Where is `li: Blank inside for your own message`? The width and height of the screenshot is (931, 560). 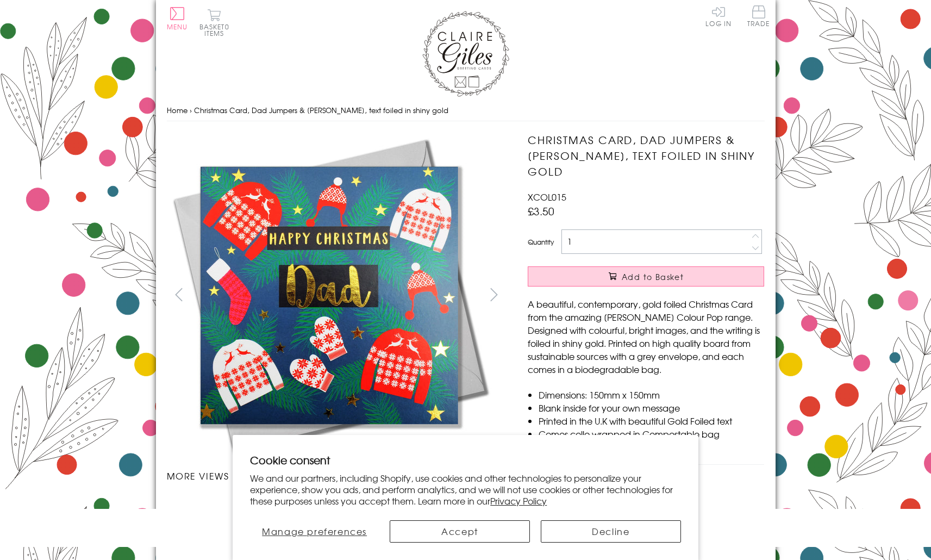
li: Blank inside for your own message is located at coordinates (651, 407).